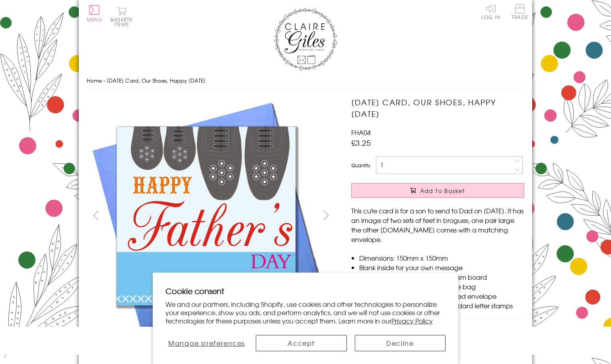 The image size is (611, 364). I want to click on span: Menu, so click(94, 20).